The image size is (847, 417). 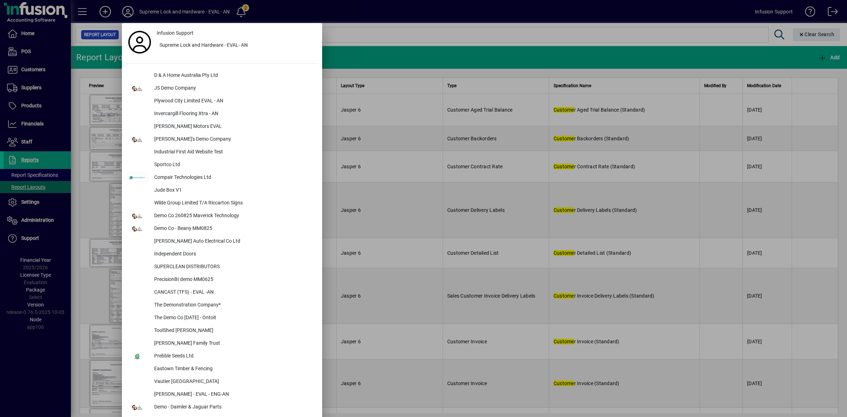 What do you see at coordinates (222, 369) in the screenshot?
I see `button: Eastown Timber & Fencing` at bounding box center [222, 369].